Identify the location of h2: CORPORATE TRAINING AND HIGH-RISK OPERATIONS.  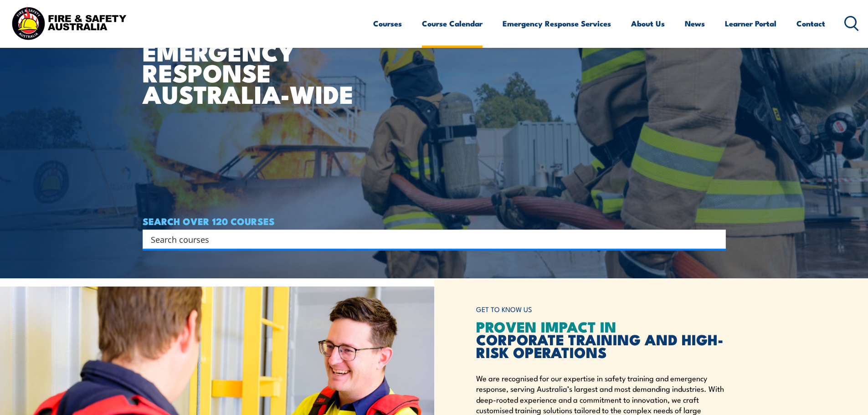
(601, 339).